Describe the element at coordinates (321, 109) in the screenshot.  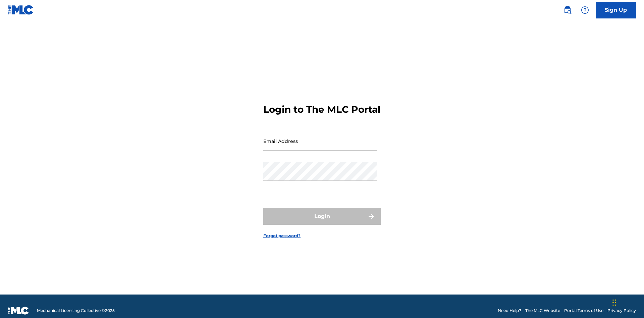
I see `h3: Login to The MLC Portal` at that location.